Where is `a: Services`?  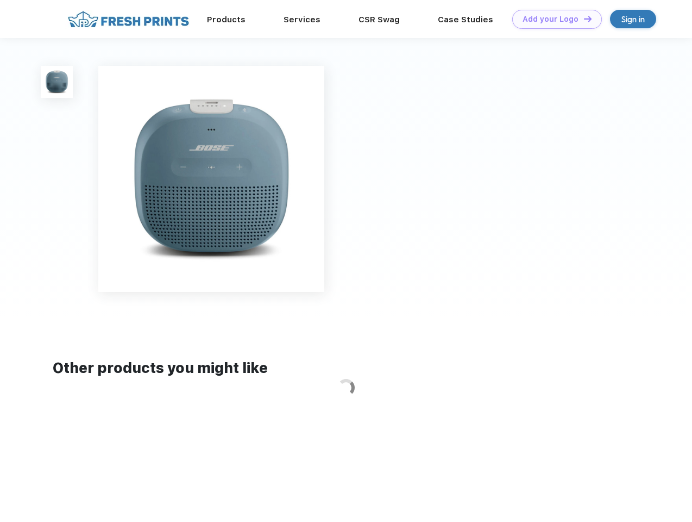
a: Services is located at coordinates (302, 20).